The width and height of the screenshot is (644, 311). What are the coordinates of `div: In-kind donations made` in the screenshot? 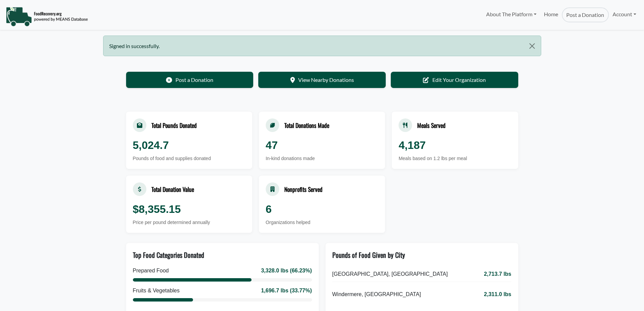 It's located at (322, 158).